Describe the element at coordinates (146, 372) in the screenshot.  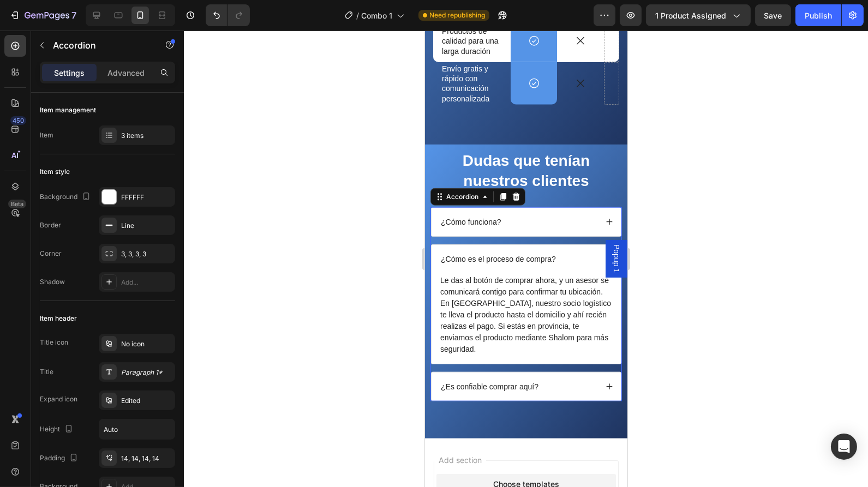
I see `div: Paragraph 1*` at that location.